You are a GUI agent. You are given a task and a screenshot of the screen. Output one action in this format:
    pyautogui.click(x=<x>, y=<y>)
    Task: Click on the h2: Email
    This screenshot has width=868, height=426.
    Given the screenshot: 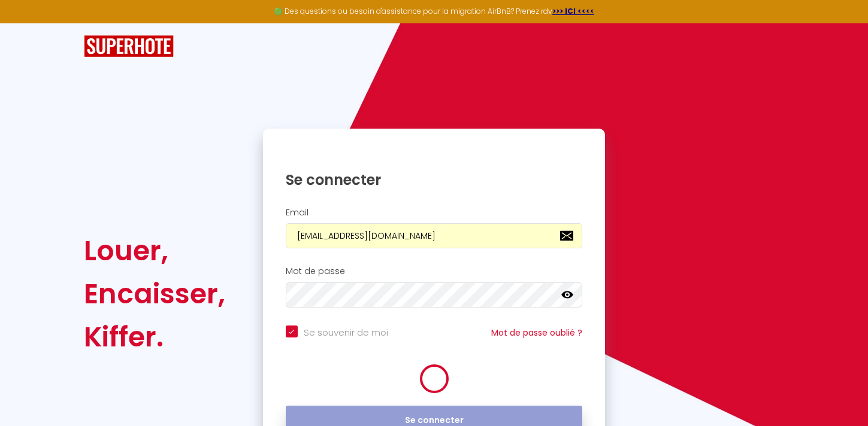 What is the action you would take?
    pyautogui.click(x=435, y=213)
    